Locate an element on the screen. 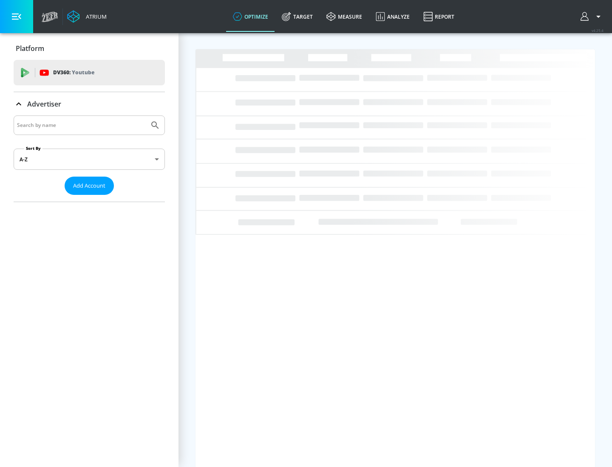 Image resolution: width=612 pixels, height=467 pixels. a: Target is located at coordinates (297, 17).